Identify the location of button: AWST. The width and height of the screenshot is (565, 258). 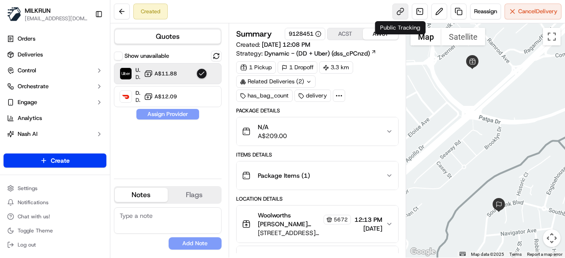
(380, 34).